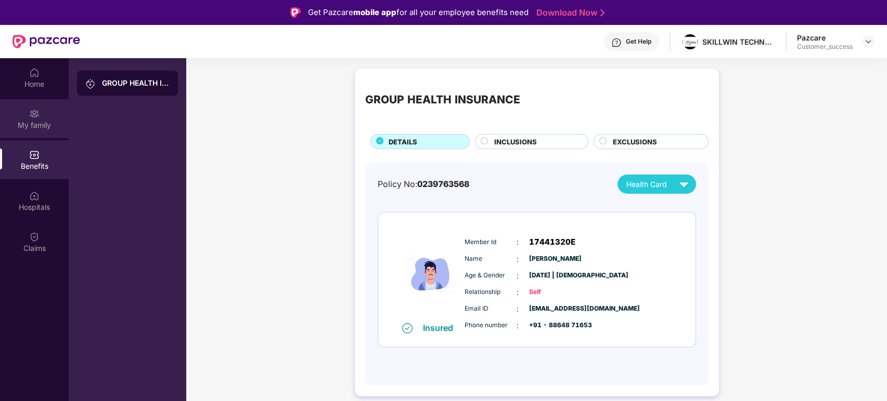  What do you see at coordinates (34, 196) in the screenshot?
I see `img: svg+xml;base64,PHN2ZyBpZD0iSG9zcGl0YWxzIiB4bWxucz0iaHR0cDovL3d3dy53My5vcmcvMjAwMC9zdmciIHdpZHRoPS...` at bounding box center [34, 196].